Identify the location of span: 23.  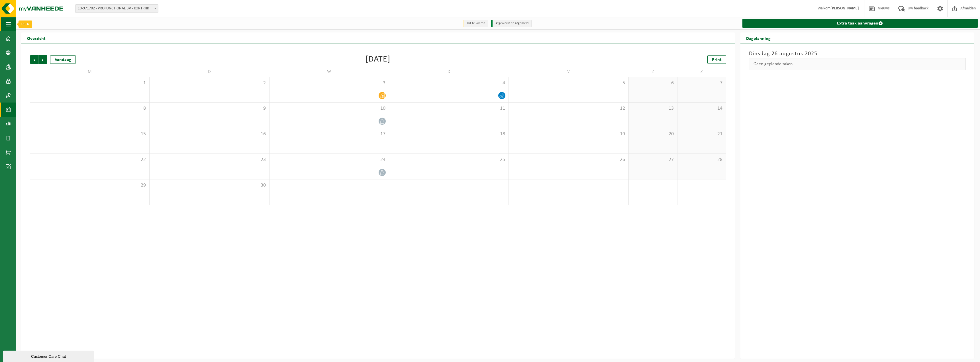
(209, 160).